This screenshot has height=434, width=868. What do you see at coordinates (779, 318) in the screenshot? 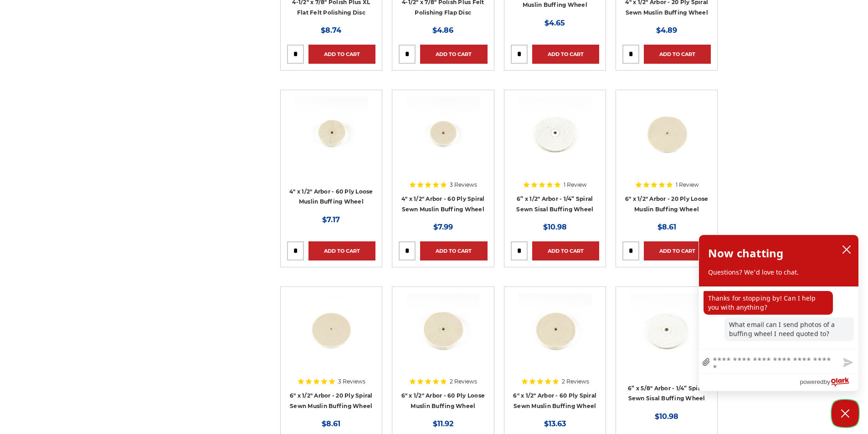
I see `div: chat` at bounding box center [779, 318].